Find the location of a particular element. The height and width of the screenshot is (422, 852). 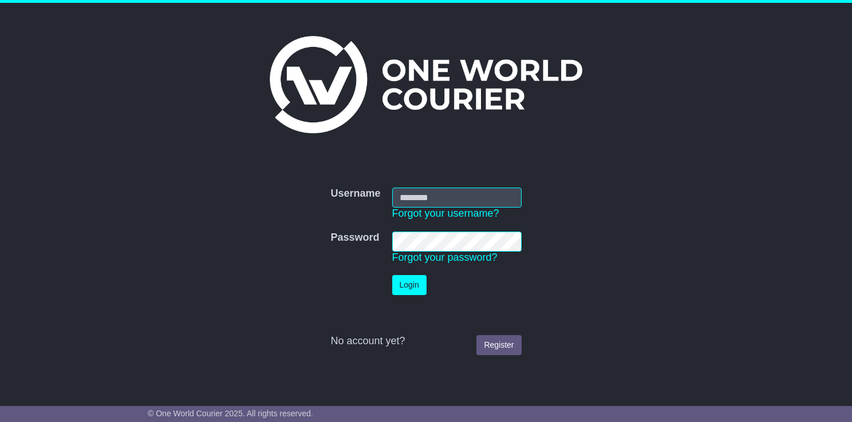

div: No account yet? is located at coordinates (425, 342).